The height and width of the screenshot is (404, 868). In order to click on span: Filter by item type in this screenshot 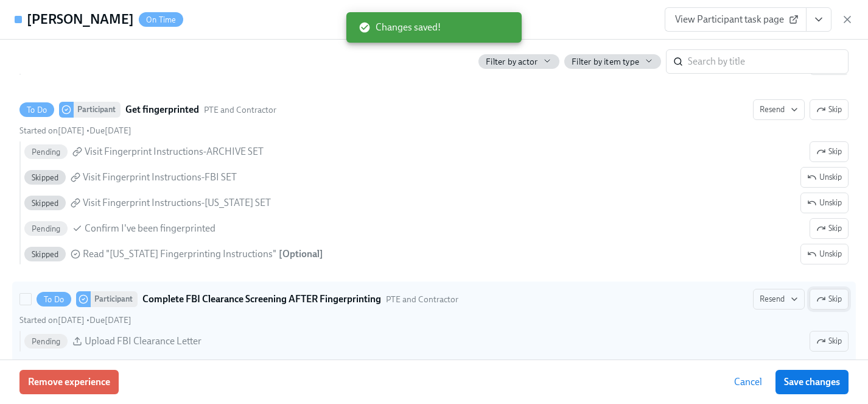, I will do `click(605, 61)`.